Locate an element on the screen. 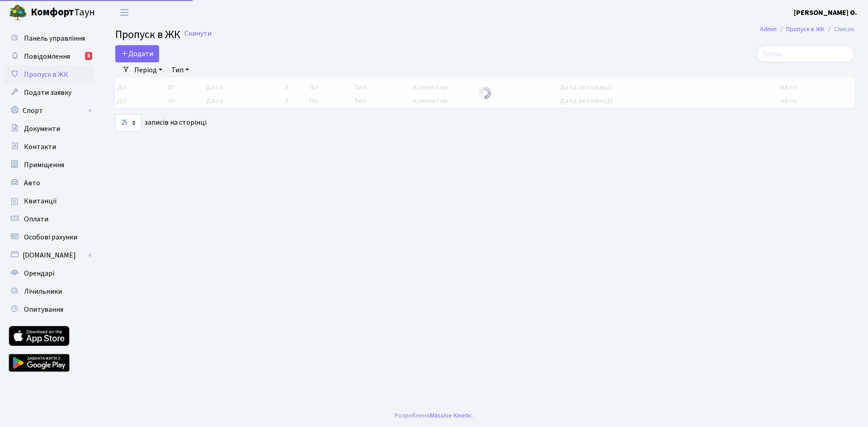  span: Оплати is located at coordinates (36, 219).